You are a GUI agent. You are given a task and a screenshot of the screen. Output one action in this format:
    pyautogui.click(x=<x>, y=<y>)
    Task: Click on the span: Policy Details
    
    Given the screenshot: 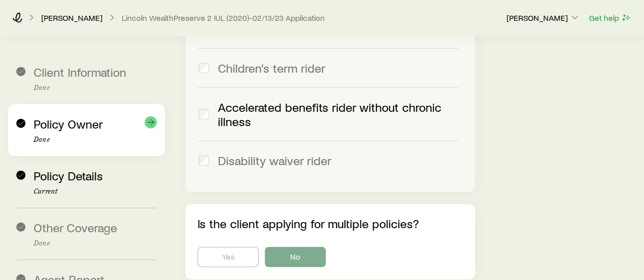 What is the action you would take?
    pyautogui.click(x=68, y=175)
    